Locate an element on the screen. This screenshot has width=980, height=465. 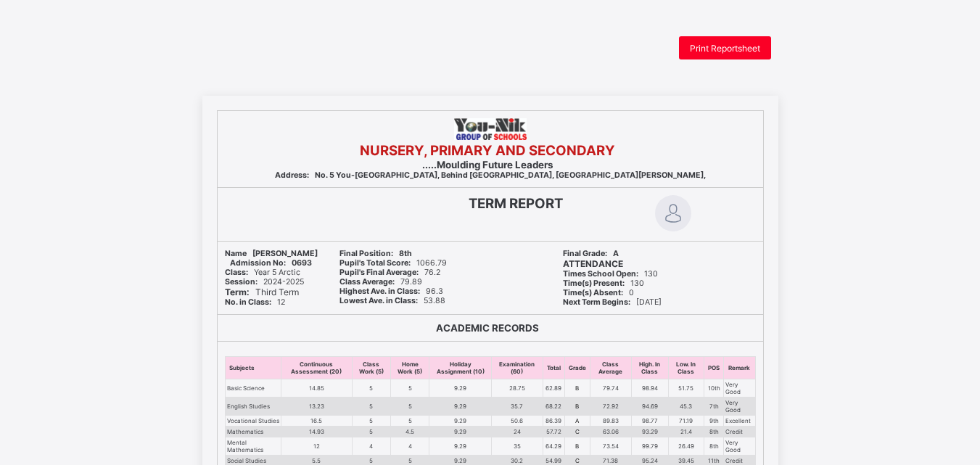
th: Low. In Class is located at coordinates (686, 368).